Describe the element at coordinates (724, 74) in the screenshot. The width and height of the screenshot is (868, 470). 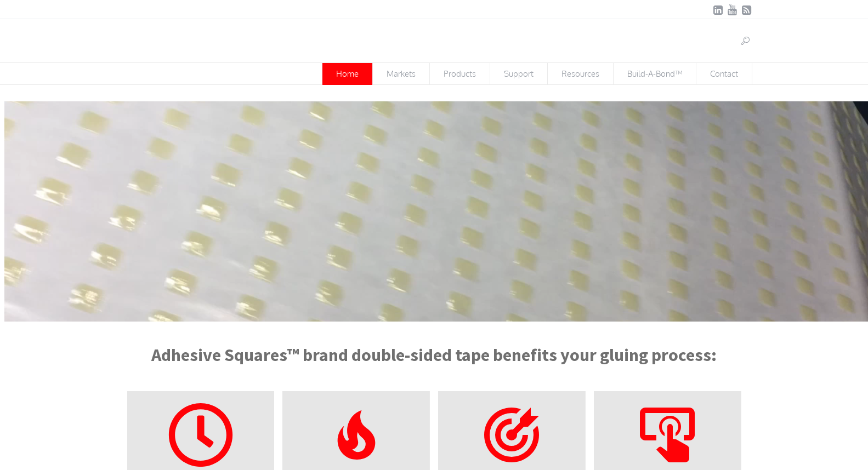
I see `span: Contact` at that location.